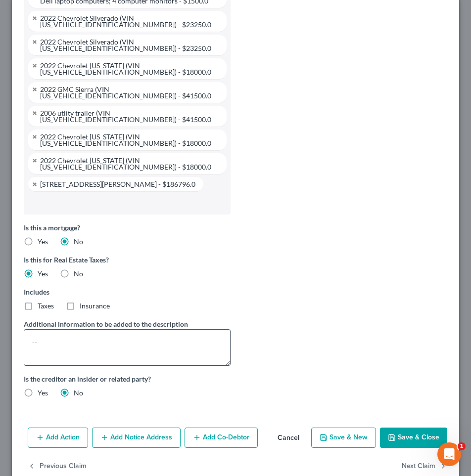 The height and width of the screenshot is (476, 471). I want to click on button: Add Notice Address, so click(136, 438).